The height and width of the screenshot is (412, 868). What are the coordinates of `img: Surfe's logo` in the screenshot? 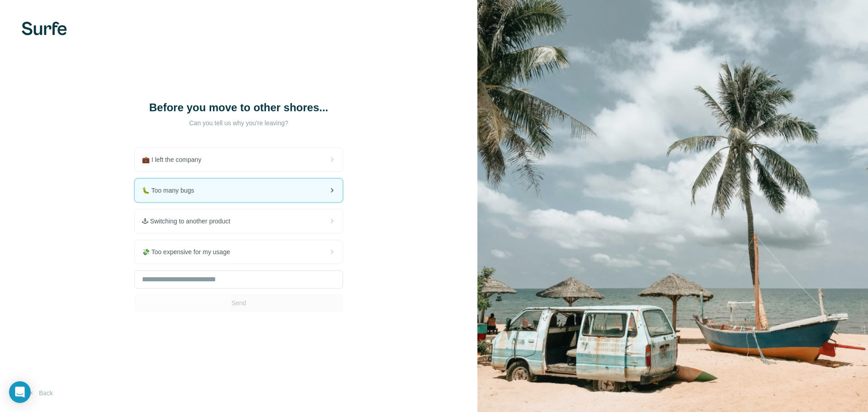 It's located at (44, 29).